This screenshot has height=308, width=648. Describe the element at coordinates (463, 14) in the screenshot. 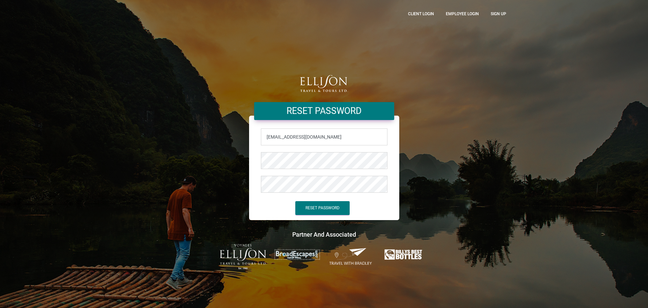

I see `a: Employee Login` at that location.